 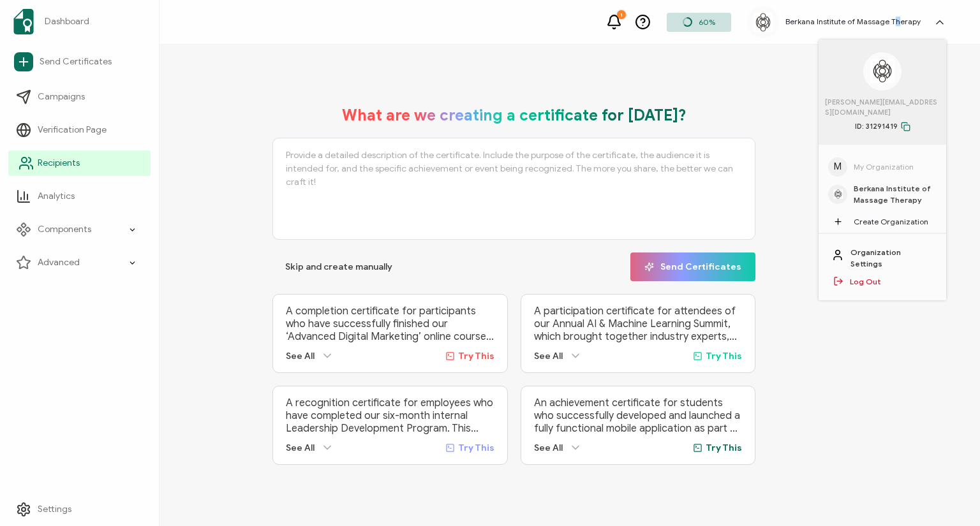 I want to click on span: Verification Page, so click(x=72, y=130).